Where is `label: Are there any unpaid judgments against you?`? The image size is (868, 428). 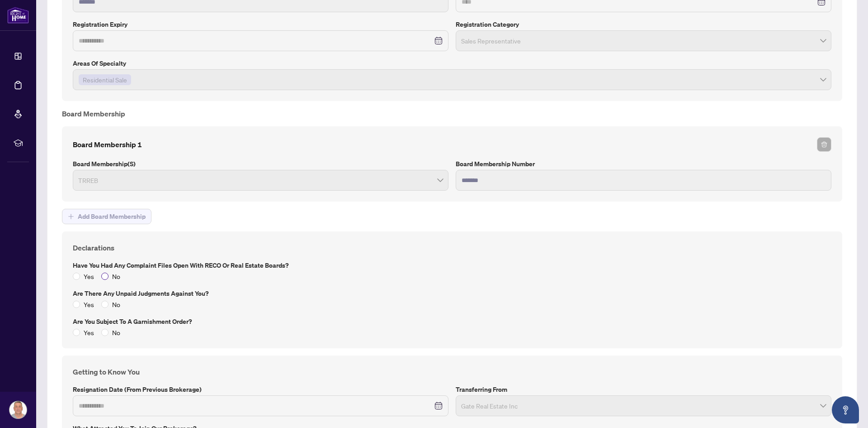
label: Are there any unpaid judgments against you? is located at coordinates (452, 293).